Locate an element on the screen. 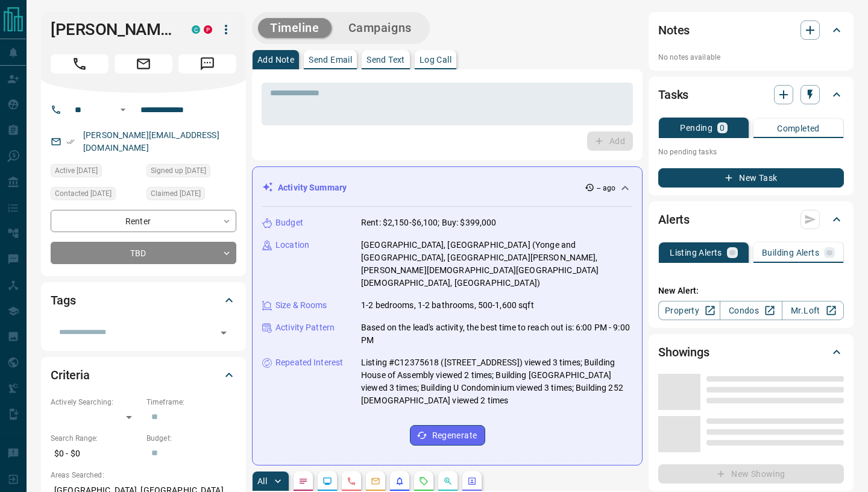 This screenshot has height=492, width=868. div: Activity Summary-- ago is located at coordinates (447, 188).